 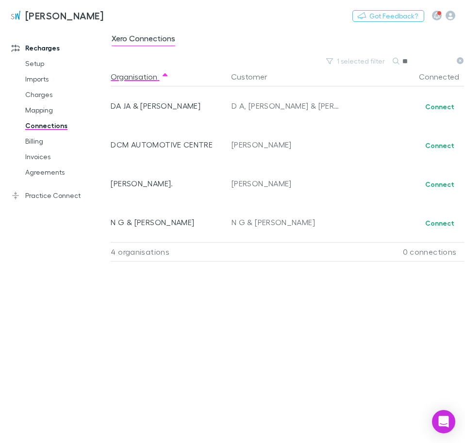 What do you see at coordinates (62, 79) in the screenshot?
I see `a: Imports` at bounding box center [62, 79].